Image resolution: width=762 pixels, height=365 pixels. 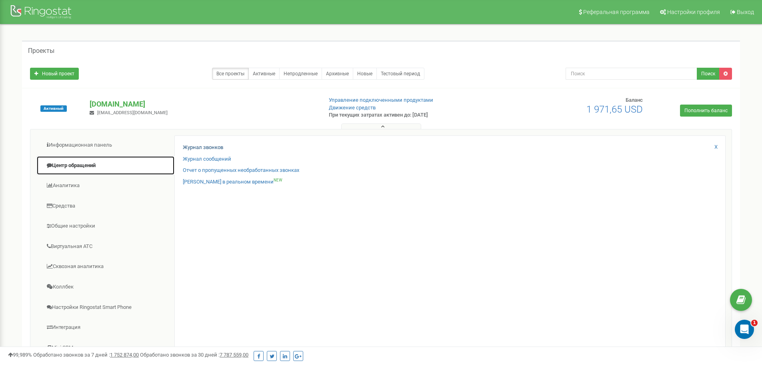 I want to click on span: Выход, so click(x=746, y=12).